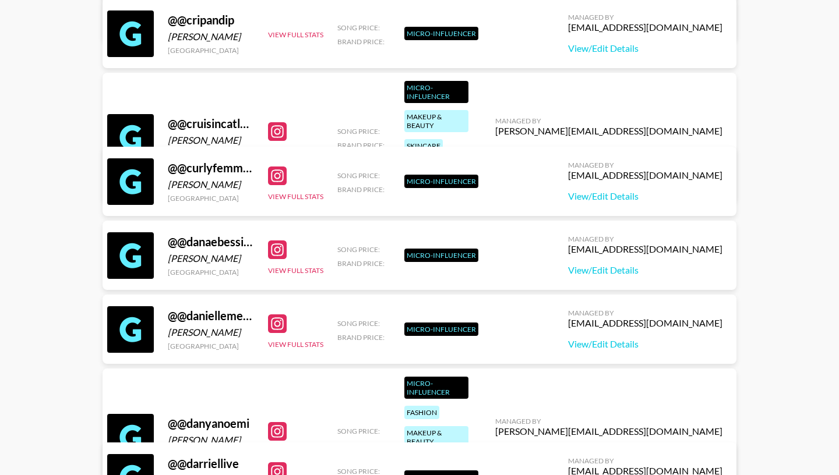 Image resolution: width=839 pixels, height=475 pixels. I want to click on div: @ @daniellemedici, so click(211, 316).